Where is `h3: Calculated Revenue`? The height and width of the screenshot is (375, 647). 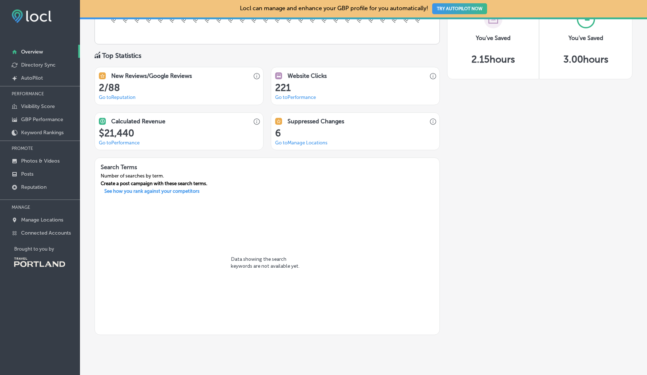
h3: Calculated Revenue is located at coordinates (138, 121).